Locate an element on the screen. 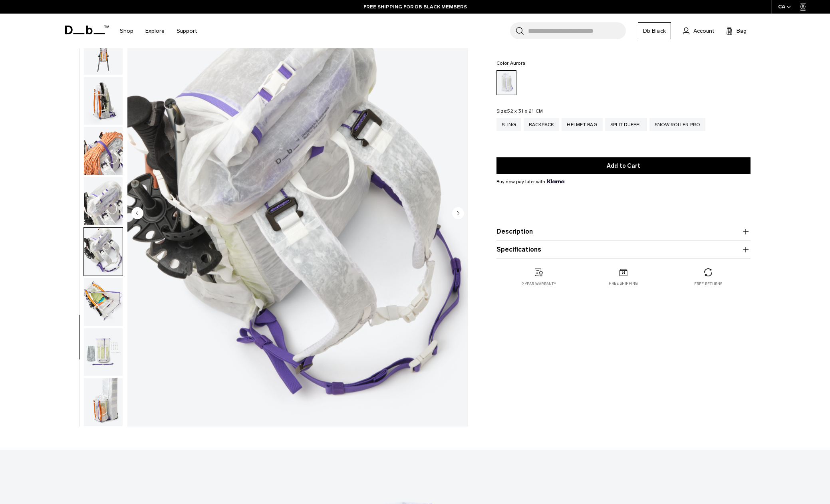 The height and width of the screenshot is (504, 830). img: Weigh_Lighter_Backpack_25L_16.png is located at coordinates (103, 402).